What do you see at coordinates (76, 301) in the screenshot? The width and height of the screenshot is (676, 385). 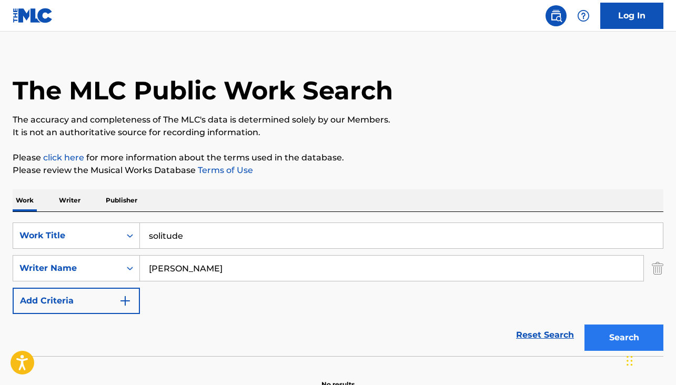 I see `button: Add Criteria` at bounding box center [76, 301].